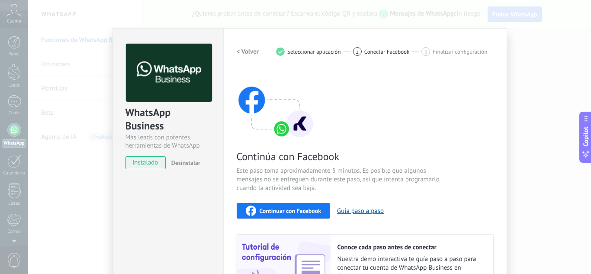  Describe the element at coordinates (283, 211) in the screenshot. I see `button: Continuar con Facebook` at that location.